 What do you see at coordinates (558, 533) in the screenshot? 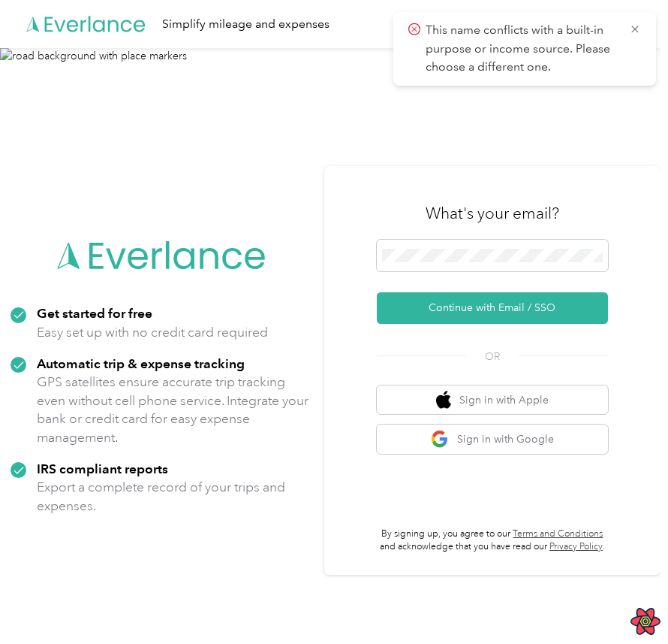
I see `a: Terms and Conditions` at bounding box center [558, 533].